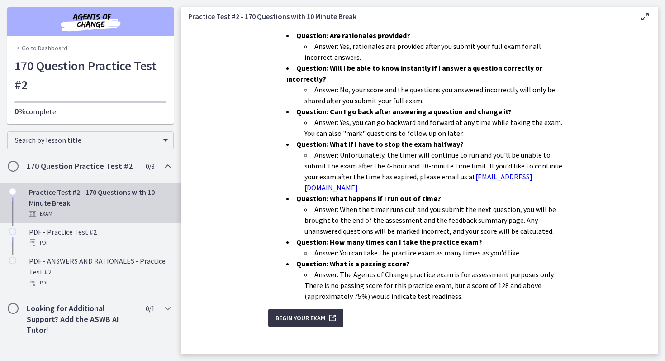 The height and width of the screenshot is (361, 665). Describe the element at coordinates (100, 203) in the screenshot. I see `div: Practice Test #2 - 170 Questions with 10 Minute Break` at that location.